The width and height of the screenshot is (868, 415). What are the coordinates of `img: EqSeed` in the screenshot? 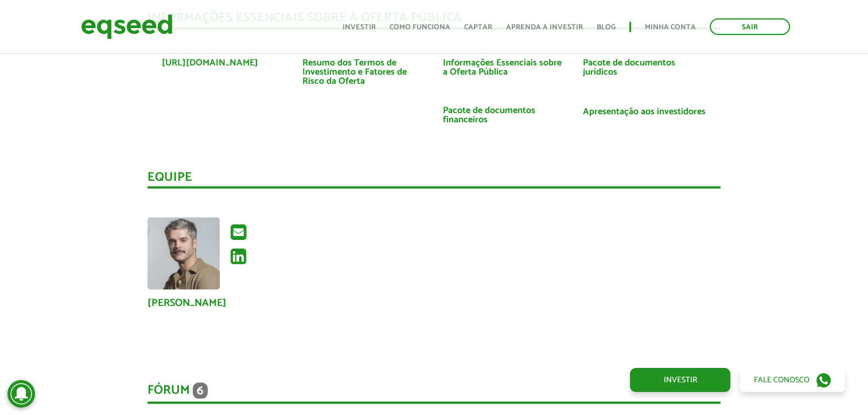 It's located at (127, 26).